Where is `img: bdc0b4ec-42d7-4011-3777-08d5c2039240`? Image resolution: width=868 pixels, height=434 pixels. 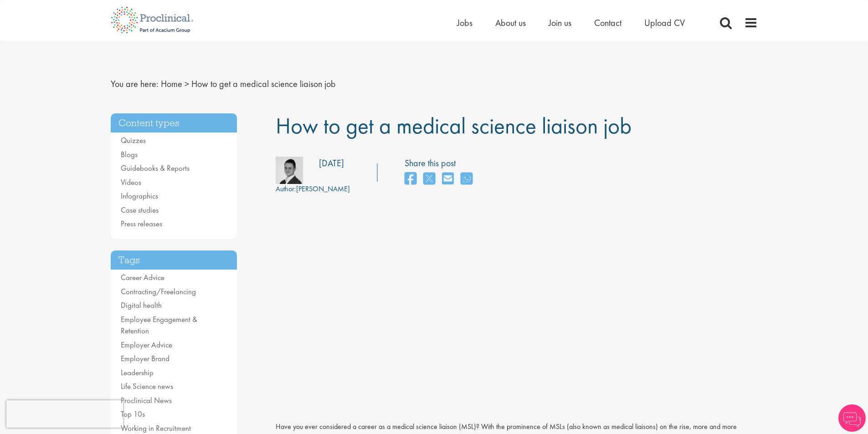 img: bdc0b4ec-42d7-4011-3777-08d5c2039240 is located at coordinates (289, 171).